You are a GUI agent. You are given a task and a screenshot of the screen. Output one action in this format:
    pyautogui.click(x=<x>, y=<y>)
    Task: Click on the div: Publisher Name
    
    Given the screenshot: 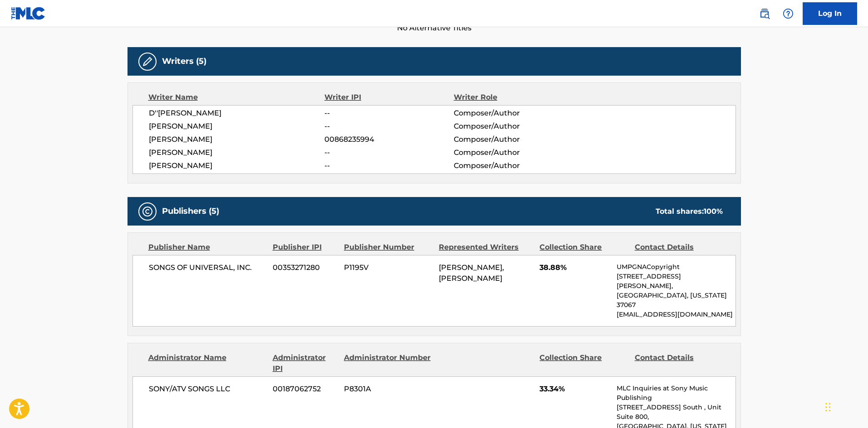 What is the action you would take?
    pyautogui.click(x=207, y=248)
    